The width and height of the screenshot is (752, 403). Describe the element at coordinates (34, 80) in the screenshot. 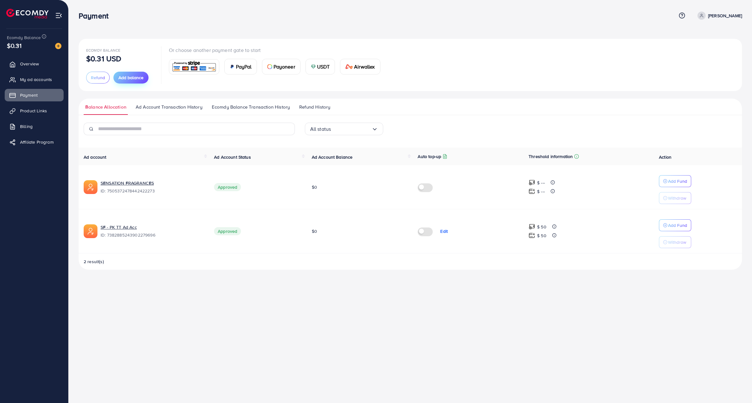

I see `a: My ad accounts` at that location.